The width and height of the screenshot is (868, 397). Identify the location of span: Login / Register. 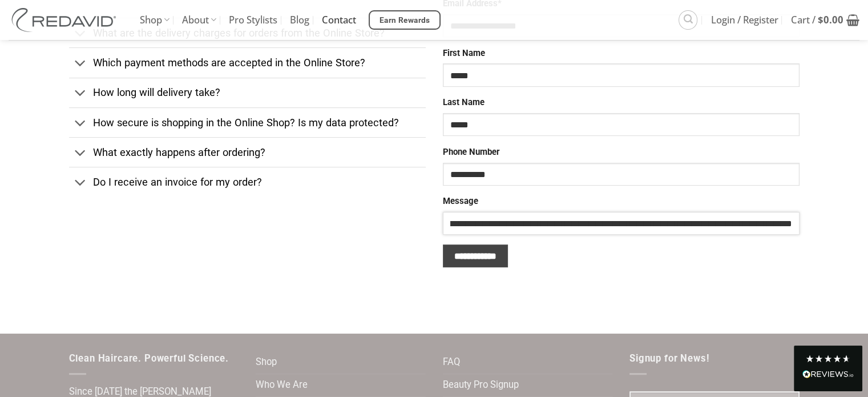
(745, 20).